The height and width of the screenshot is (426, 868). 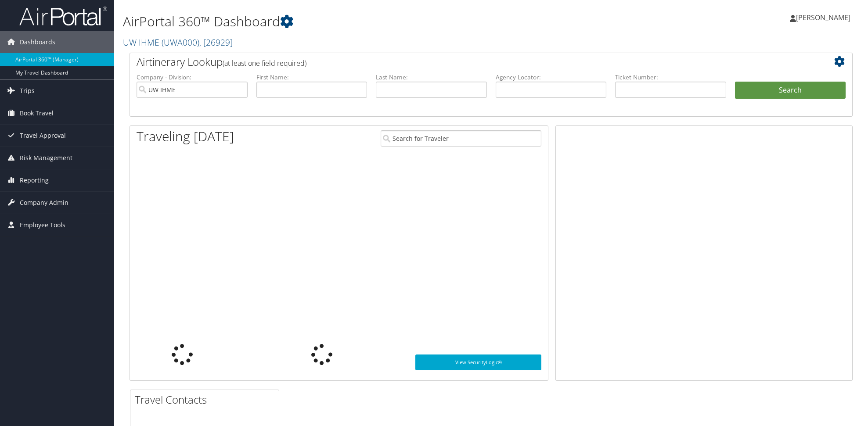 I want to click on a: View SecurityLogic®, so click(x=478, y=363).